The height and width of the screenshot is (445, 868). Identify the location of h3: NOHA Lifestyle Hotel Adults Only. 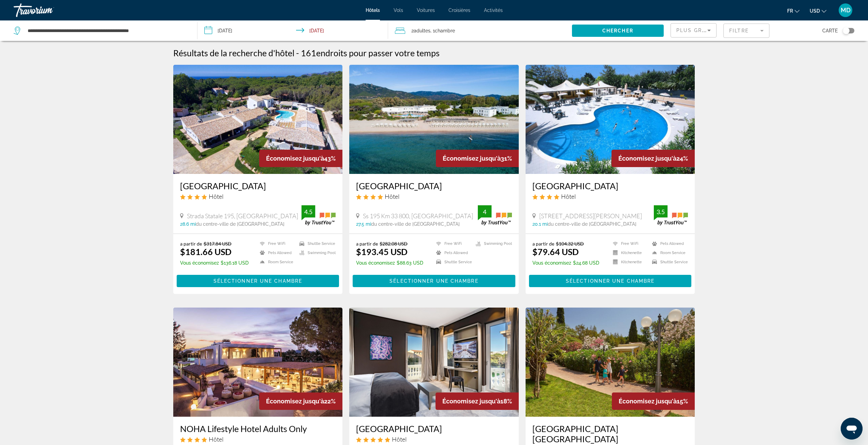
(258, 429).